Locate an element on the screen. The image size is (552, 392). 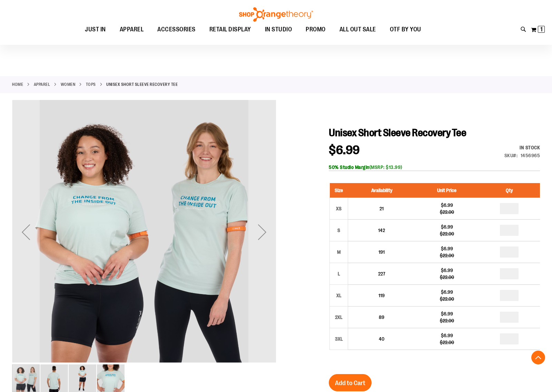
strong: SKU is located at coordinates (511, 156).